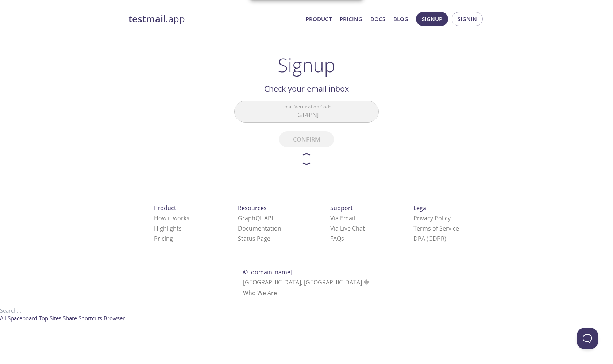 The height and width of the screenshot is (364, 613). I want to click on span: s, so click(342, 239).